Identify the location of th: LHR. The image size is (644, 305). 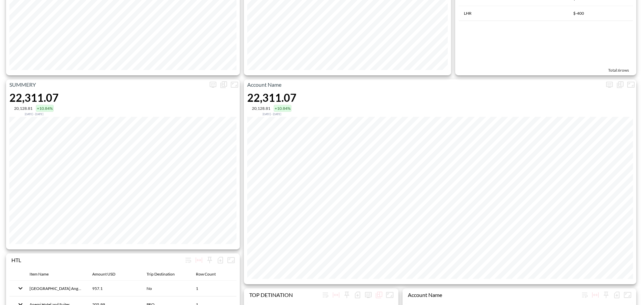
(513, 13).